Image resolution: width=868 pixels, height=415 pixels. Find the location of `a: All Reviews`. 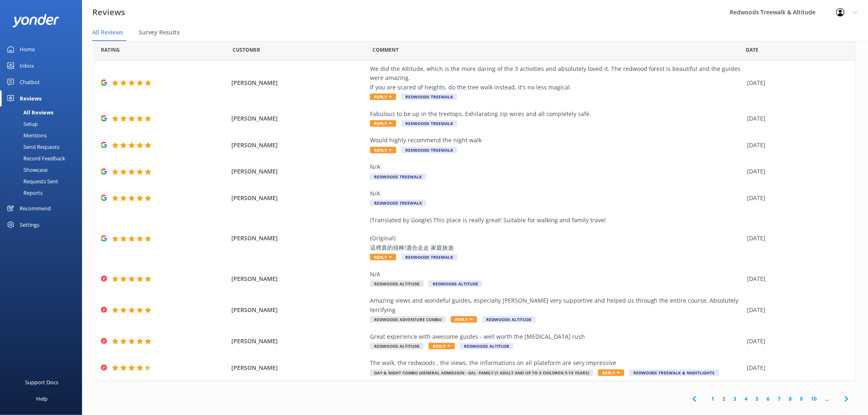

a: All Reviews is located at coordinates (44, 113).